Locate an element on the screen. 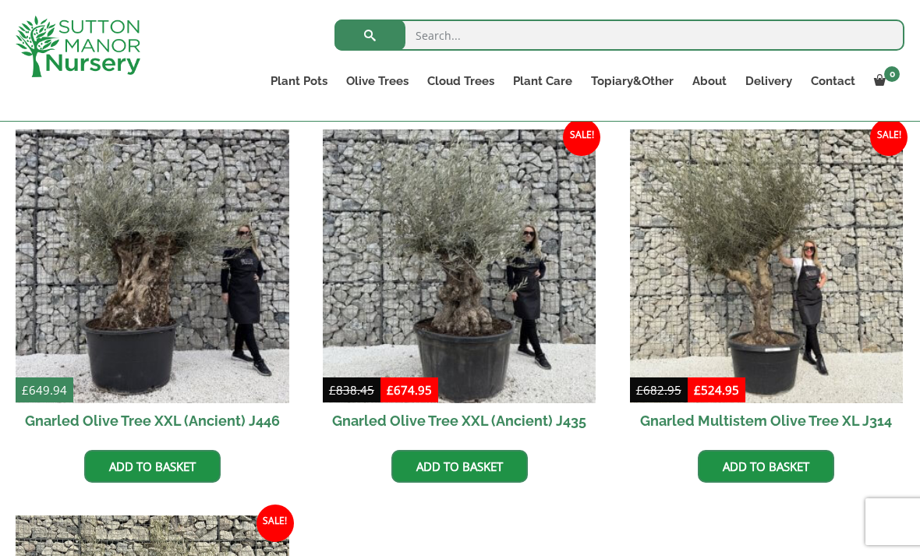  a: £649.94 Gnarled Olive Tree XXL (Ancient) J446 is located at coordinates (152, 284).